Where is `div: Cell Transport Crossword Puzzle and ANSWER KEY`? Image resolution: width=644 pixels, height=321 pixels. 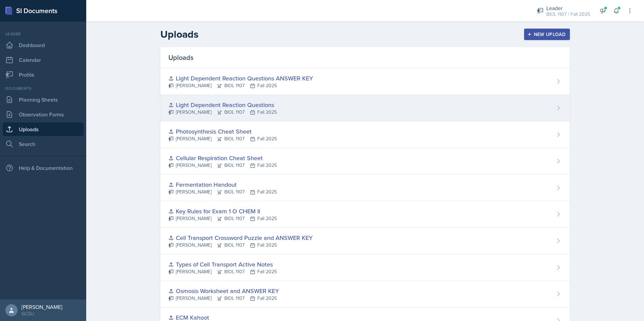 div: Cell Transport Crossword Puzzle and ANSWER KEY is located at coordinates (240, 238).